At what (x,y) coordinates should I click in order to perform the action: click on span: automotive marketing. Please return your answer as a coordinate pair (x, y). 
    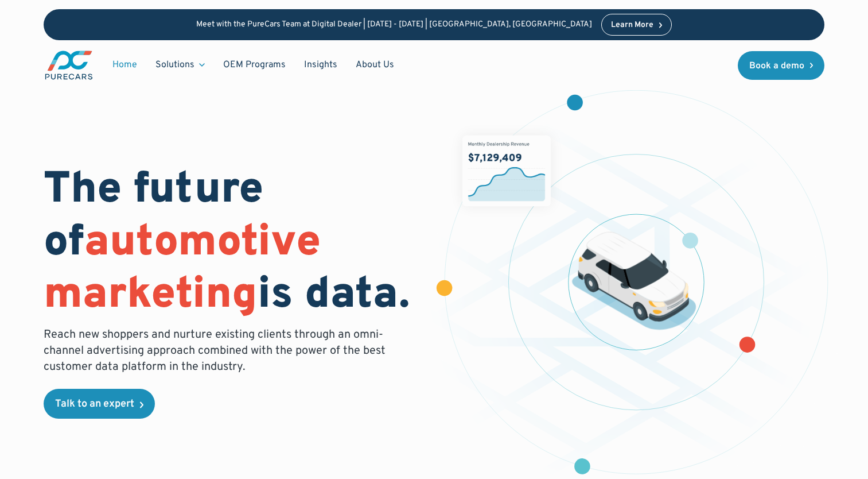
    Looking at the image, I should click on (182, 269).